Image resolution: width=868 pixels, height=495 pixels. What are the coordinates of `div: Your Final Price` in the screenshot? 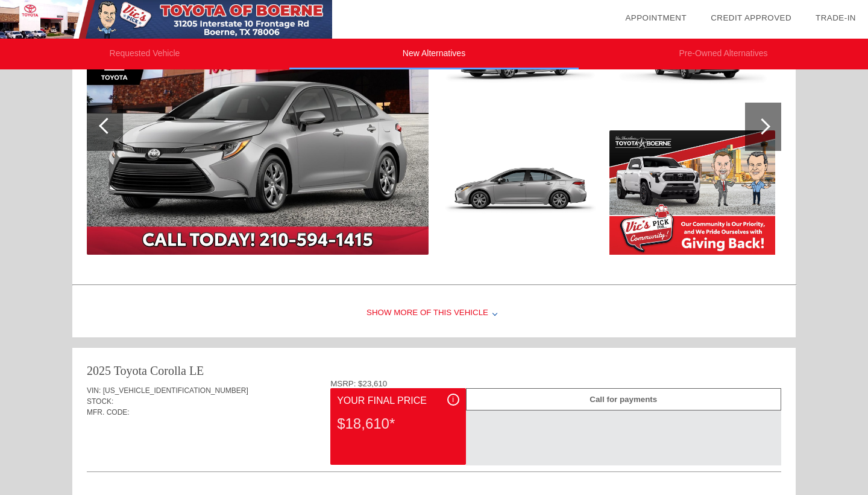 It's located at (398, 401).